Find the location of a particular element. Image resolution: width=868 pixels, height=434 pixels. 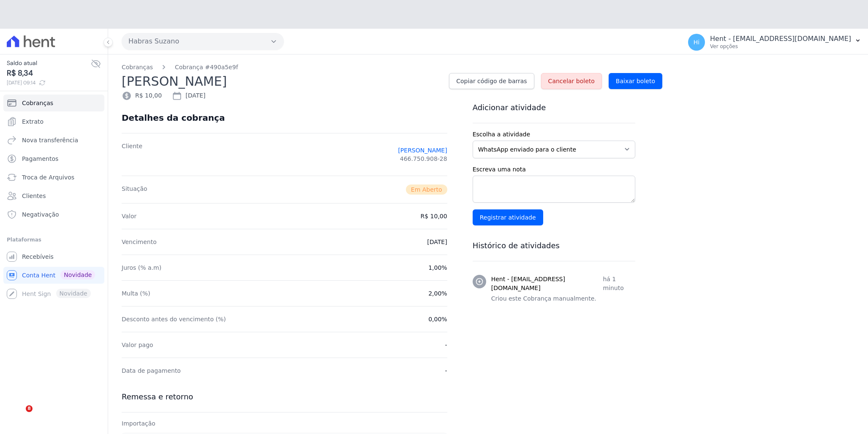

dt: Data de pagamento is located at coordinates (151, 370).